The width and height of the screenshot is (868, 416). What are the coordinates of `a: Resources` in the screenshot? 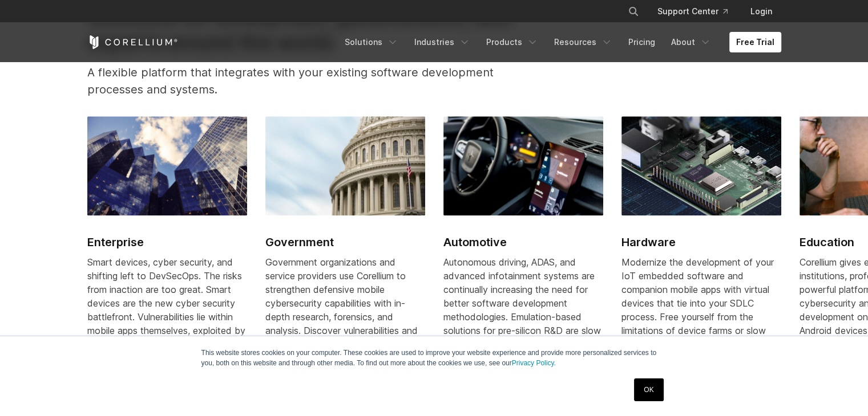 It's located at (583, 42).